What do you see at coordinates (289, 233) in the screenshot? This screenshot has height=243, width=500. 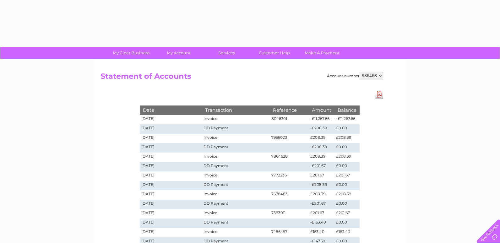 I see `td: 7486497` at bounding box center [289, 233].